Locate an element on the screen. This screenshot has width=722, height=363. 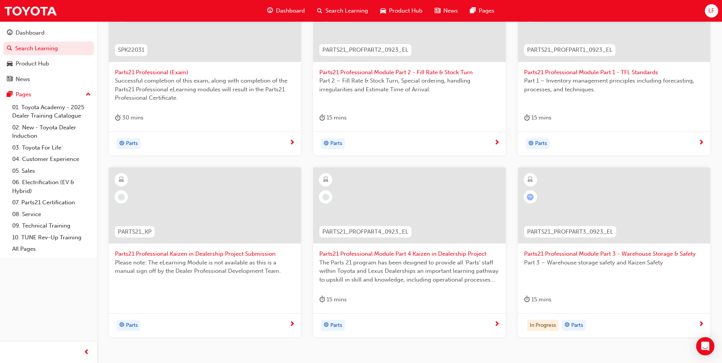
a: News is located at coordinates (48, 79).